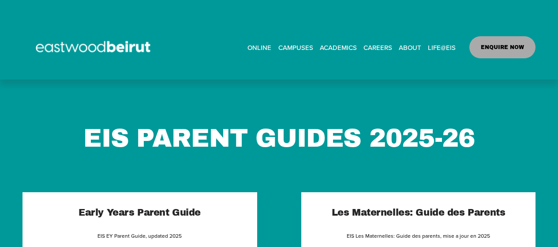 This screenshot has height=247, width=558. I want to click on p: EIS Les Maternelles: Guide des parents, mise a jour en 2025, so click(418, 236).